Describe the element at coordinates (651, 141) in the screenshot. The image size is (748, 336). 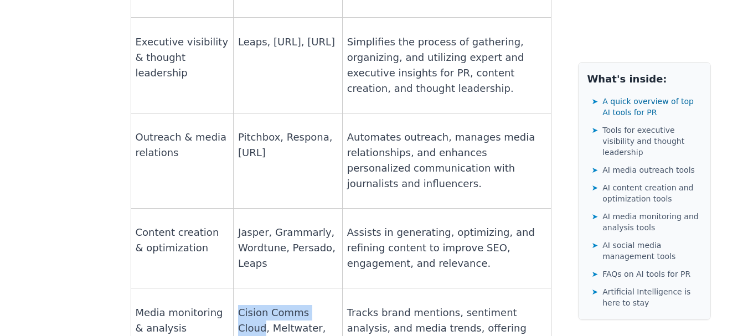
I see `span: Tools for executive visibility and thought leadership` at that location.